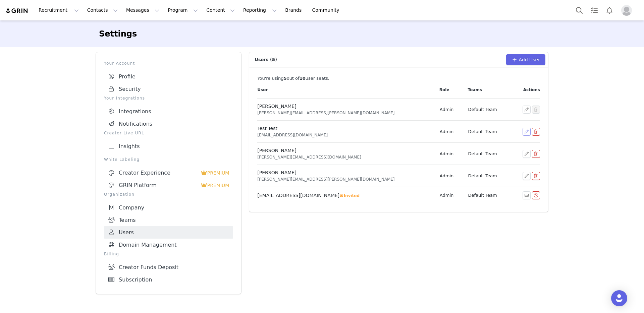 The image size is (644, 313). I want to click on p: Your Integrations, so click(168, 98).